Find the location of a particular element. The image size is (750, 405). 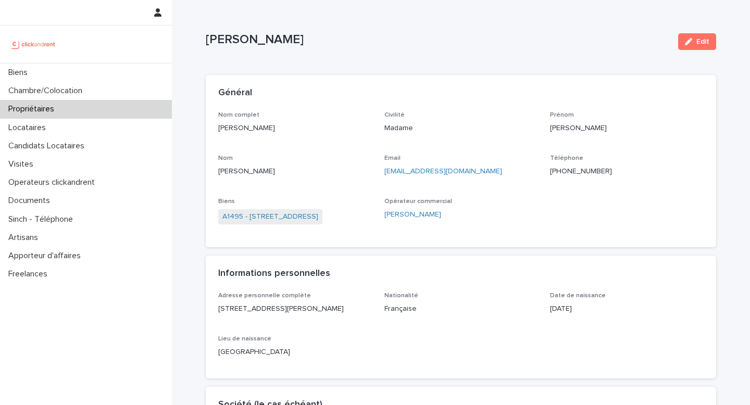

p: Candidats Locataires is located at coordinates (48, 146).